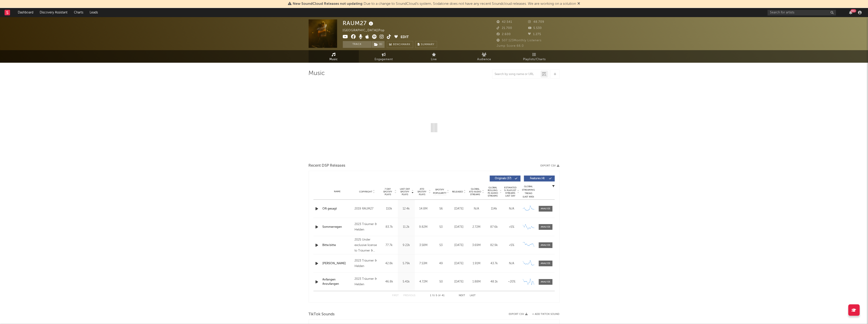  Describe the element at coordinates (384, 59) in the screenshot. I see `span: Engagement` at that location.